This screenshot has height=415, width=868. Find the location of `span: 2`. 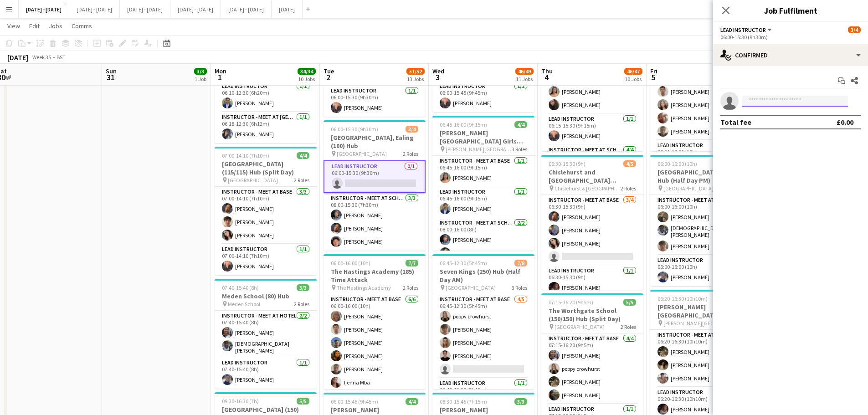

span: 2 is located at coordinates (328, 77).